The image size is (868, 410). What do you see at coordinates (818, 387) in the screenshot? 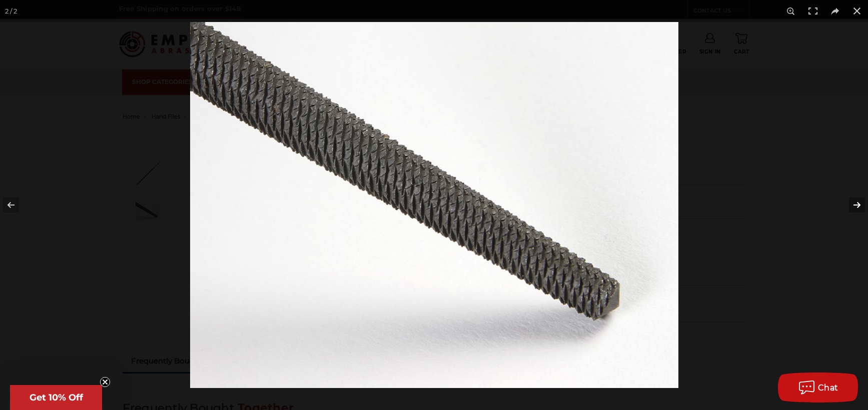
I see `button: Chat` at bounding box center [818, 387].